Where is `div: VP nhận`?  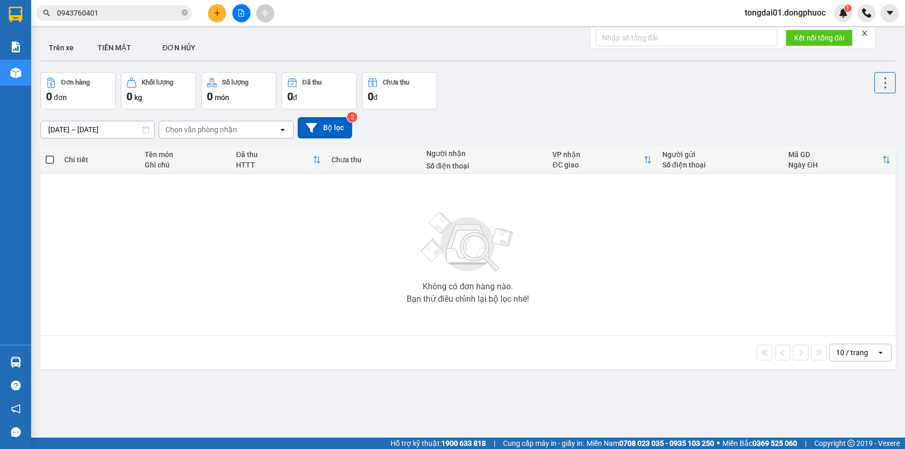
div: VP nhận is located at coordinates (598, 155).